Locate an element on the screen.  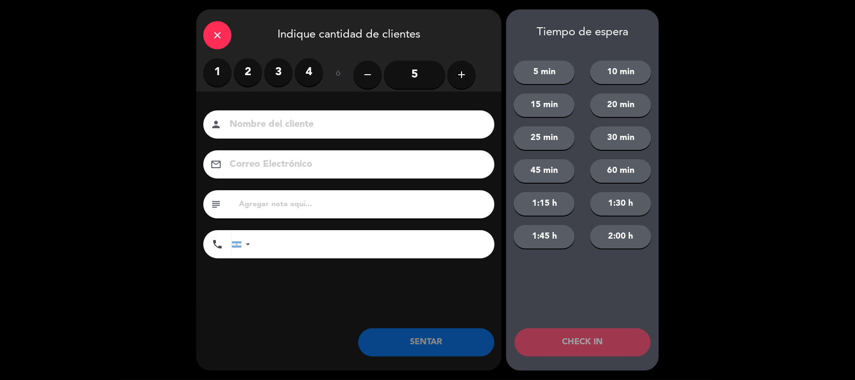
button: 5 min is located at coordinates (544, 72).